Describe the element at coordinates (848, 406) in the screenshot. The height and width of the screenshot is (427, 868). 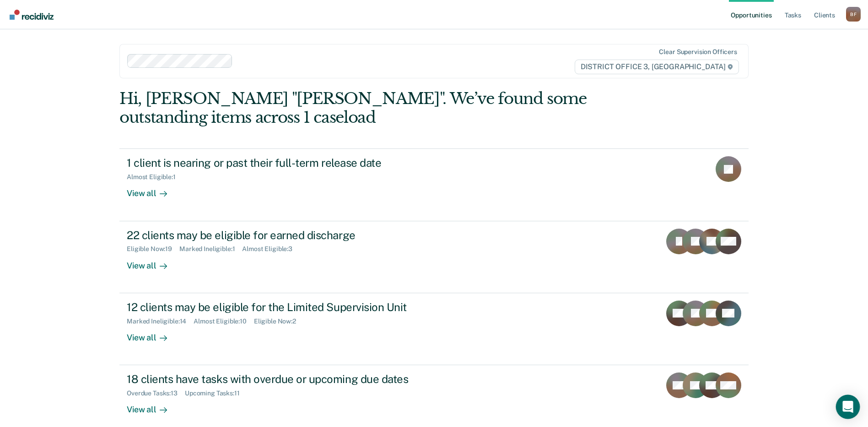
I see `div: Open Intercom Messenger` at that location.